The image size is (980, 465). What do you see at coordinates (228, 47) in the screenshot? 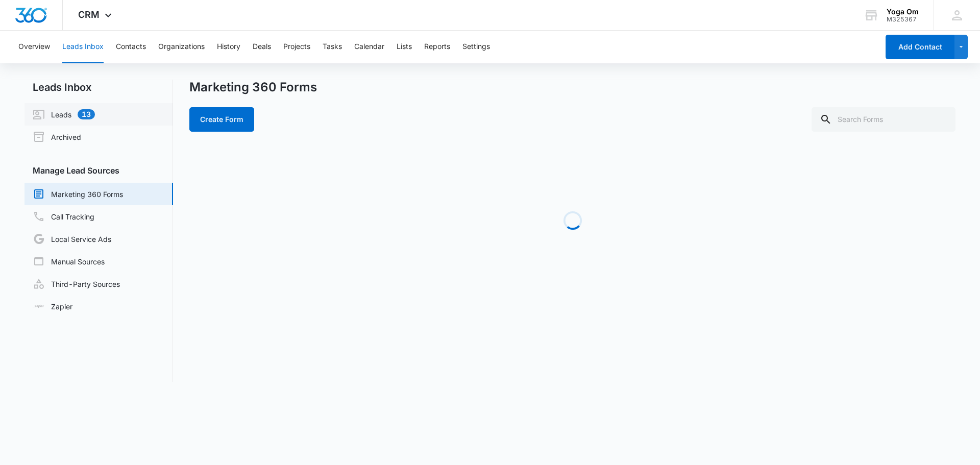
I see `button: History` at bounding box center [228, 47].